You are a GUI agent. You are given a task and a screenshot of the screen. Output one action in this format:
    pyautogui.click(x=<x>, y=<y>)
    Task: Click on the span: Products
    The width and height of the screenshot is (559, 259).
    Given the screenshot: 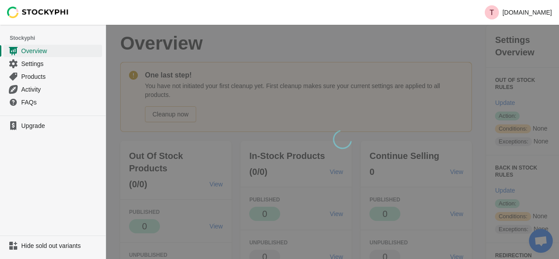 What is the action you would take?
    pyautogui.click(x=61, y=76)
    